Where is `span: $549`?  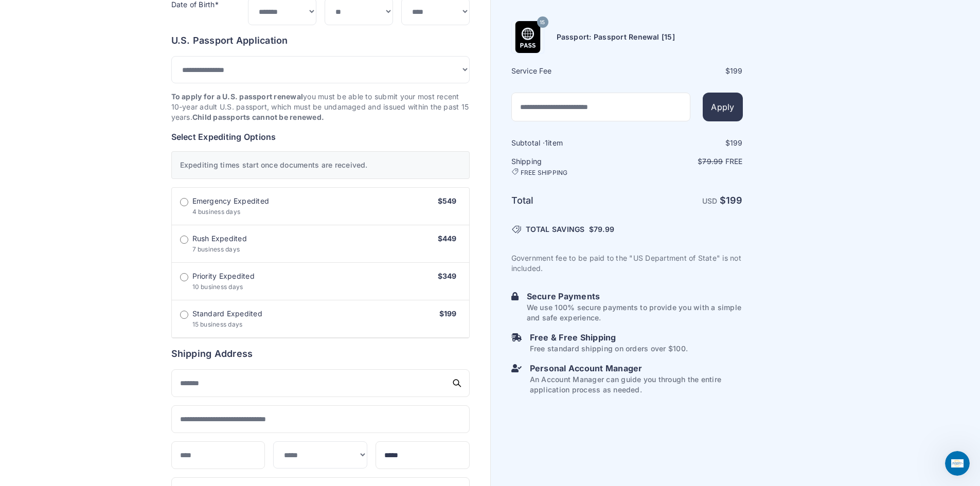 span: $549 is located at coordinates (447, 201).